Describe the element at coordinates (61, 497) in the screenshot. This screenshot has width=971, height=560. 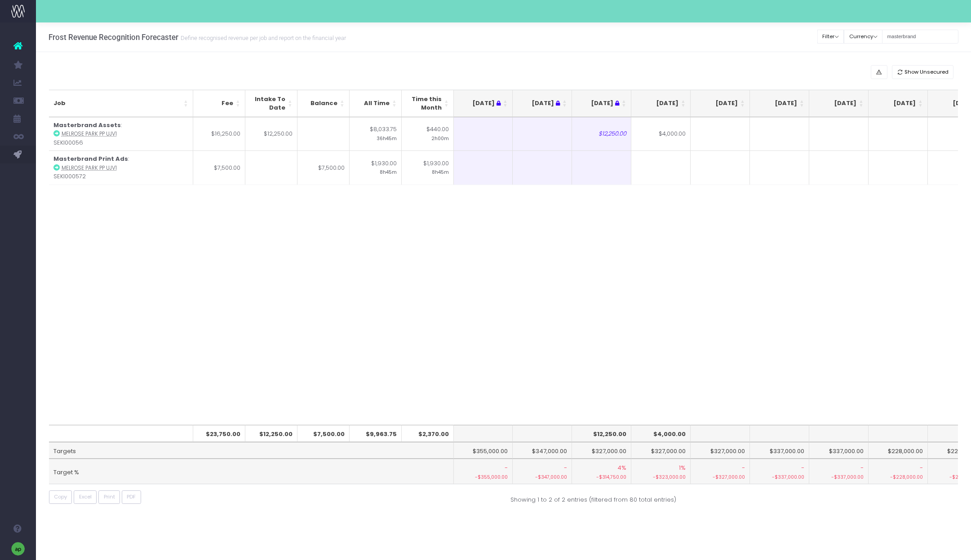
I see `button: Copy` at that location.